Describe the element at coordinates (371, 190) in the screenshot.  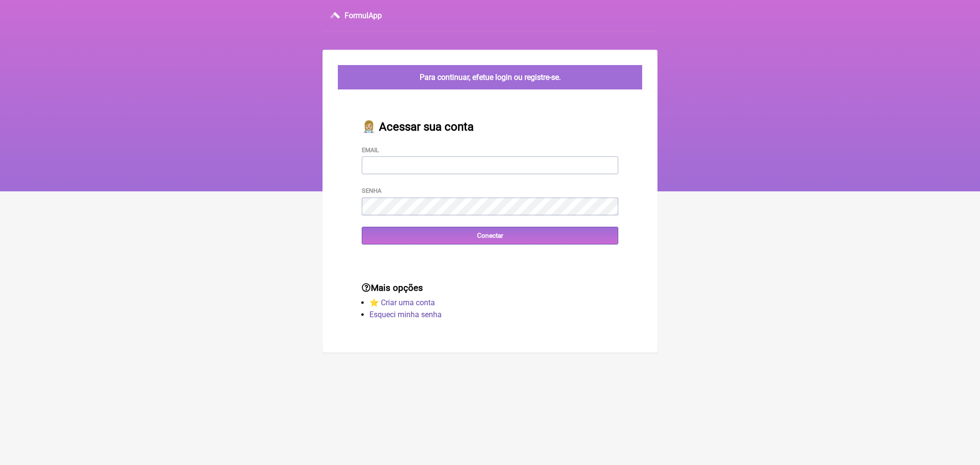
I see `label: Senha` at that location.